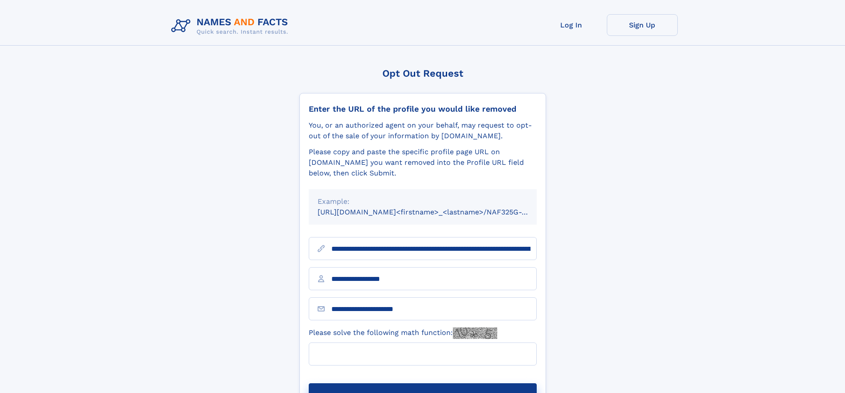  Describe the element at coordinates (423, 131) in the screenshot. I see `div: You, or an authorized agent on your behalf, may request to opt-out of the sale of your informatio...` at that location.